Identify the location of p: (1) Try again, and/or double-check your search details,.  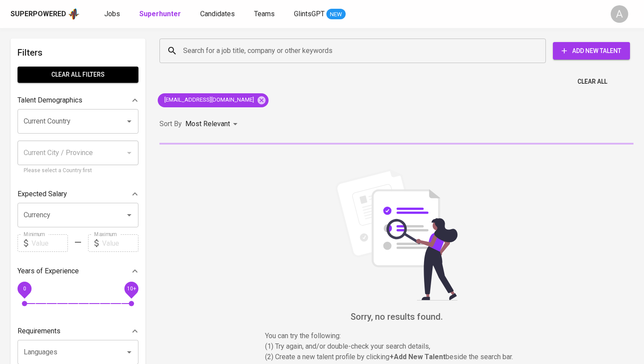
(396, 346).